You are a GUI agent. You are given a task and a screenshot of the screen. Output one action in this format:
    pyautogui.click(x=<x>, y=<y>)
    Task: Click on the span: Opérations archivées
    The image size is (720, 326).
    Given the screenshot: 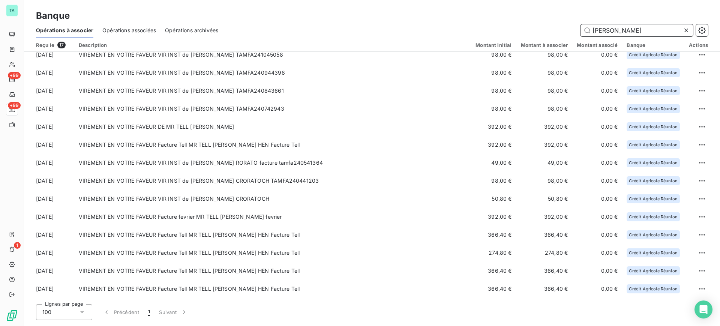 What is the action you would take?
    pyautogui.click(x=192, y=30)
    